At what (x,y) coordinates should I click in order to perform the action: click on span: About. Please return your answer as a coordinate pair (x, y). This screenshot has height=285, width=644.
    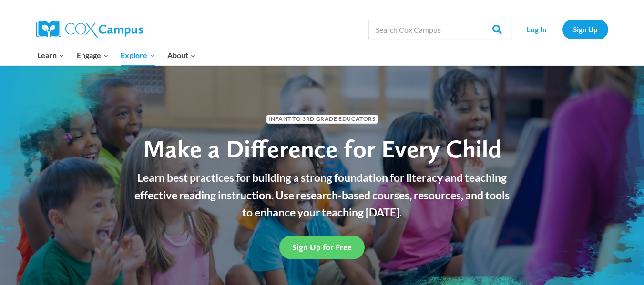
    Looking at the image, I should click on (182, 55).